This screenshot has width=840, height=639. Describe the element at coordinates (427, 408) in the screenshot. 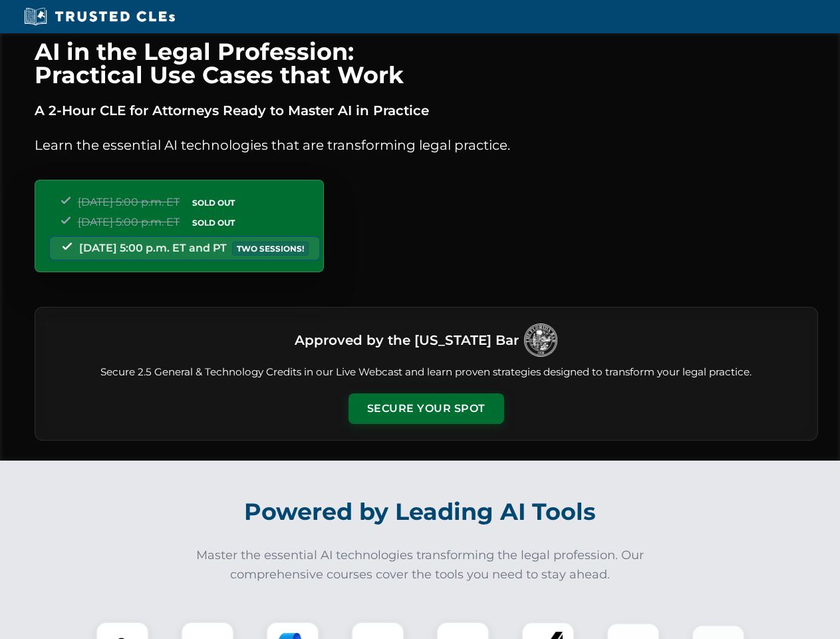

I see `button: Secure Your Spot` at that location.